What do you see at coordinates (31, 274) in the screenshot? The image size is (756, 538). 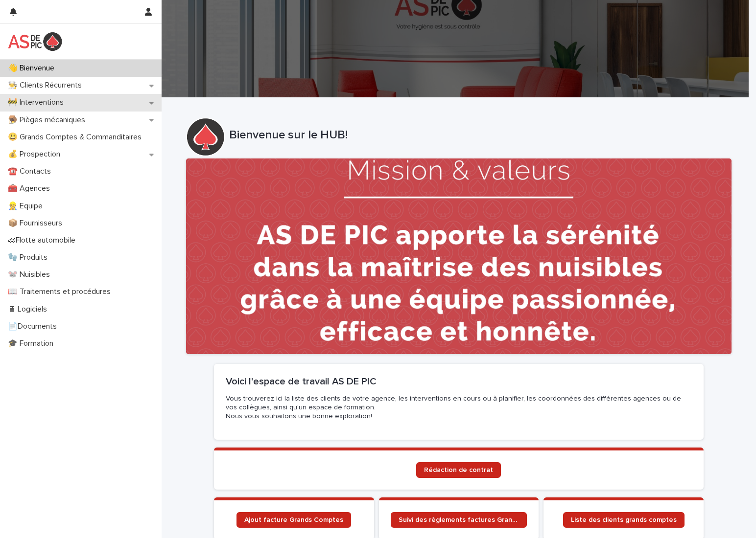 I see `p: 🐭 Nuisibles` at bounding box center [31, 274].